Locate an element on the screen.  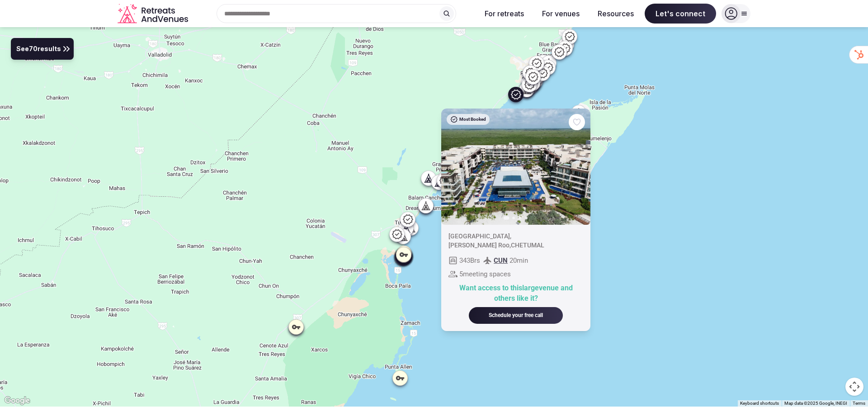
span: See 70 results is located at coordinates (38, 49).